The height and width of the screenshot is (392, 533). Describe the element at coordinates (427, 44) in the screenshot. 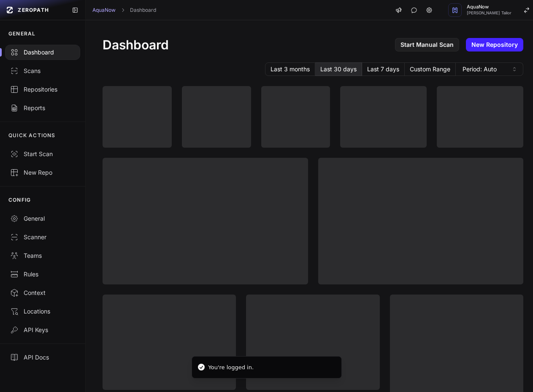

I see `button: Start Manual Scan` at that location.